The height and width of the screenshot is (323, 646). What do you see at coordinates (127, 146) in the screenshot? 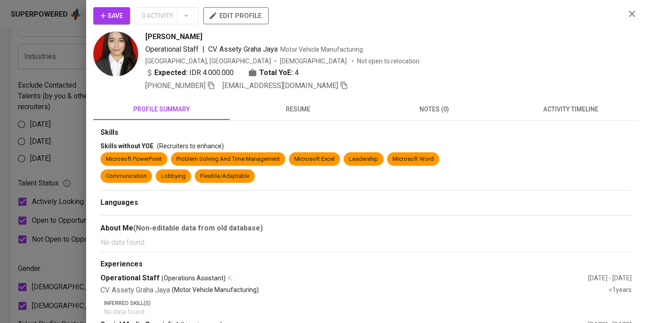
I see `span: Skills without YOE` at bounding box center [127, 146].